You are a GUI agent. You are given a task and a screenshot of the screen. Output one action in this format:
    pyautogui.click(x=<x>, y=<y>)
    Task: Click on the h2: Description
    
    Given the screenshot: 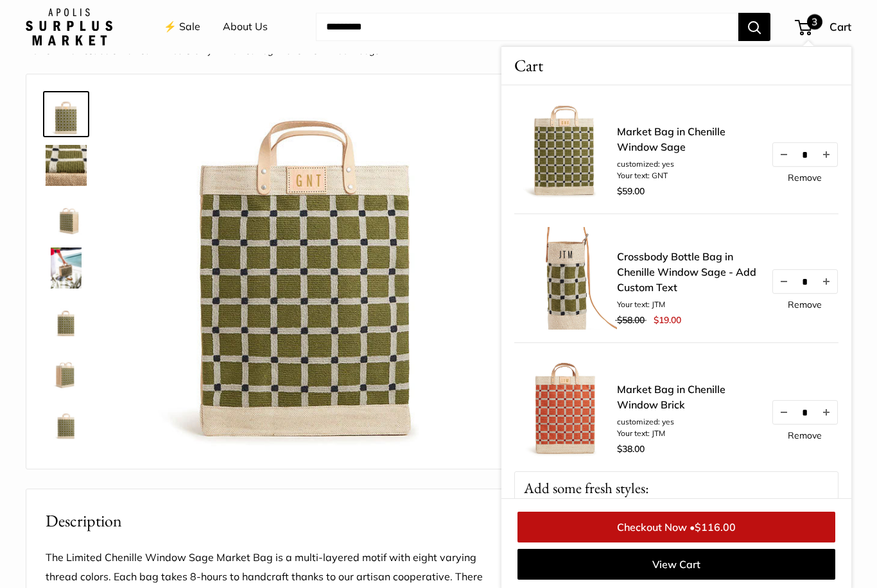 What is the action you would take?
    pyautogui.click(x=268, y=521)
    